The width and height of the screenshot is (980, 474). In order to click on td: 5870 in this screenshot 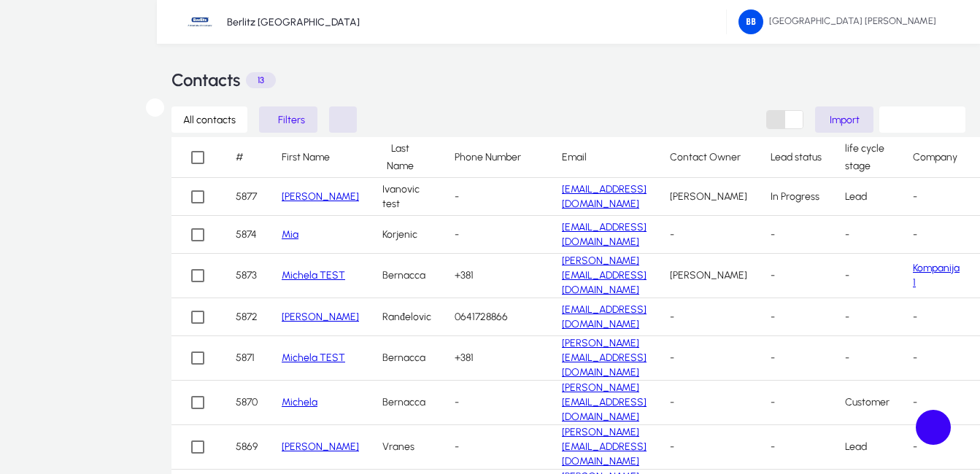, I will do `click(247, 403)`.